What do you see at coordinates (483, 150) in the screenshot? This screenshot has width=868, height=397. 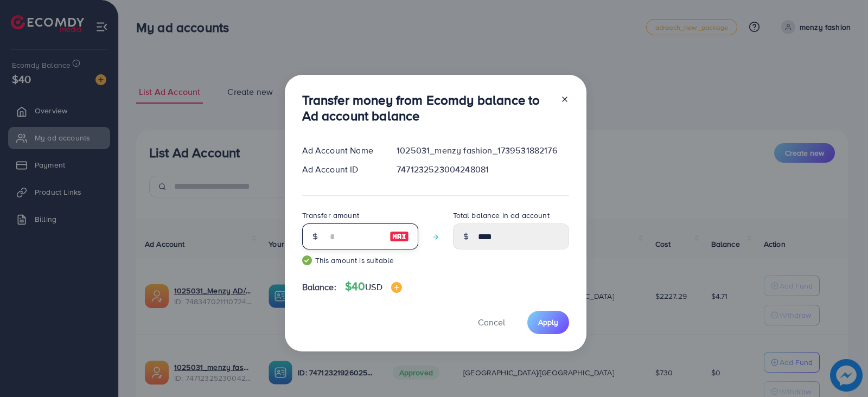 I see `div: 1025031_menzy fashion_1739531882176` at bounding box center [483, 150].